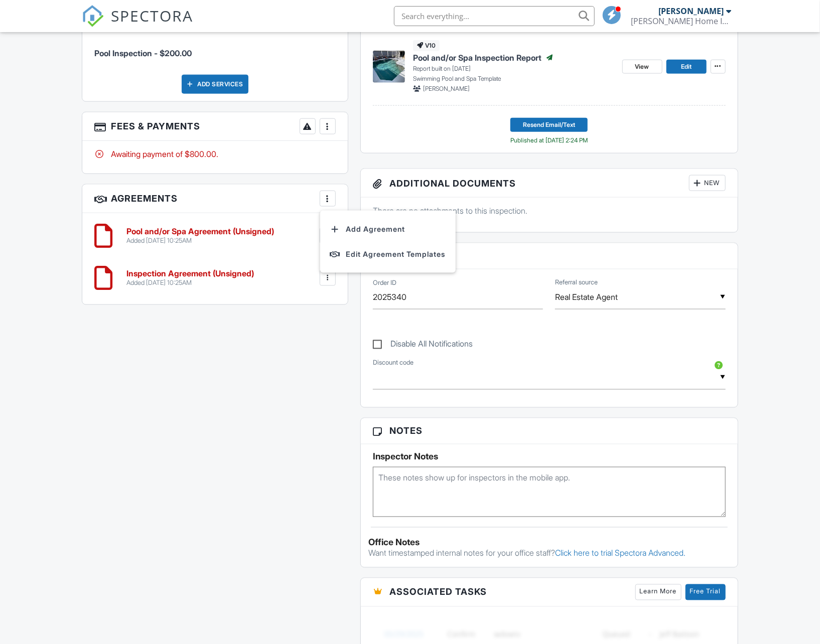  I want to click on div: Add Services, so click(214, 84).